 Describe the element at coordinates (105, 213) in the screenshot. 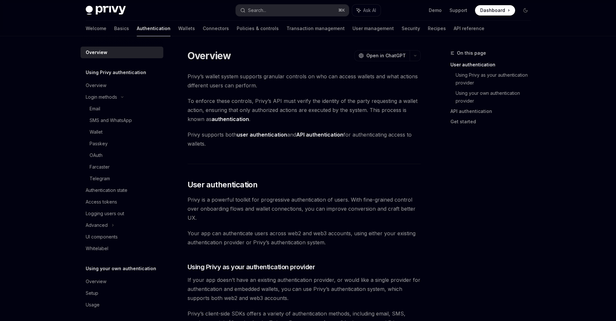

I see `div: Logging users out` at that location.